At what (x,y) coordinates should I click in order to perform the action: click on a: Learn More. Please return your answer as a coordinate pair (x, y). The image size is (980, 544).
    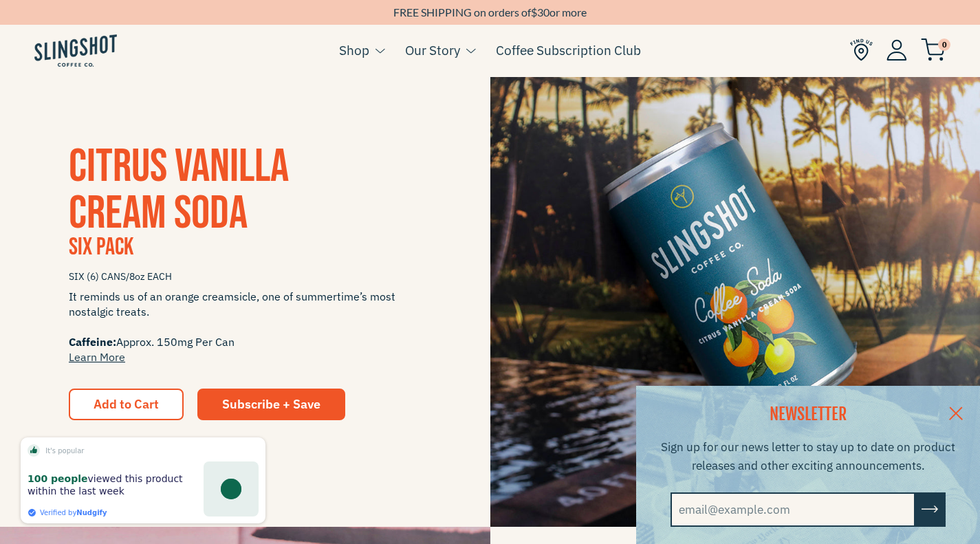
    Looking at the image, I should click on (97, 357).